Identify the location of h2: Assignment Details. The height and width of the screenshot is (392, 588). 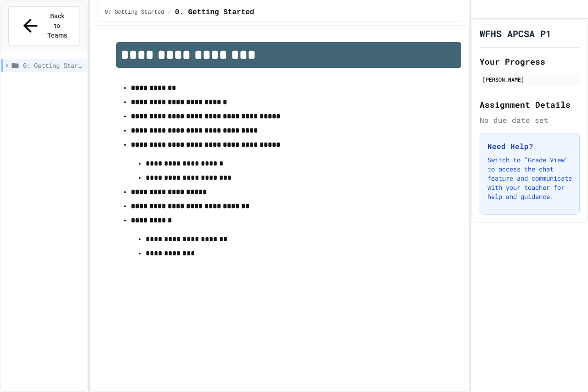
(529, 105).